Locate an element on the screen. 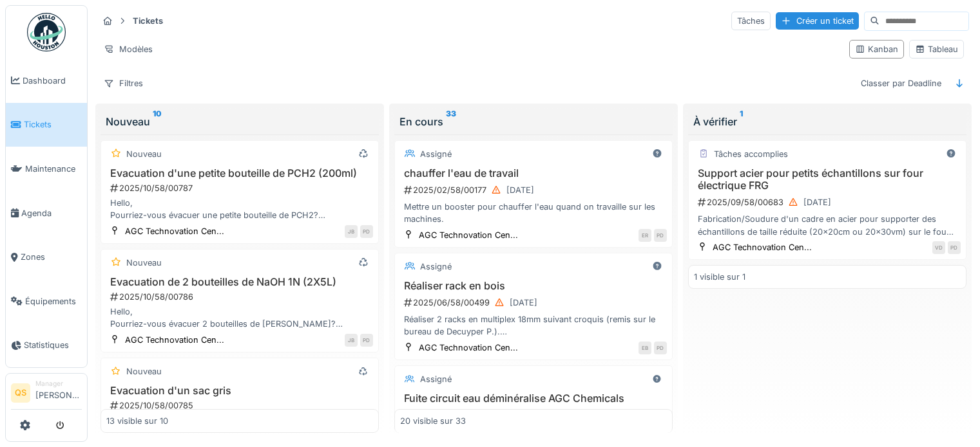  div: Créer un ticket is located at coordinates (817, 20).